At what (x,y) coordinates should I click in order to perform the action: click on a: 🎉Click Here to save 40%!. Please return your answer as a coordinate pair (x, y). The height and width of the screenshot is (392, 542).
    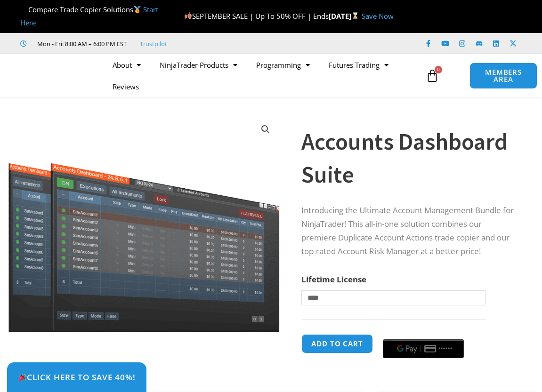
    Looking at the image, I should click on (77, 377).